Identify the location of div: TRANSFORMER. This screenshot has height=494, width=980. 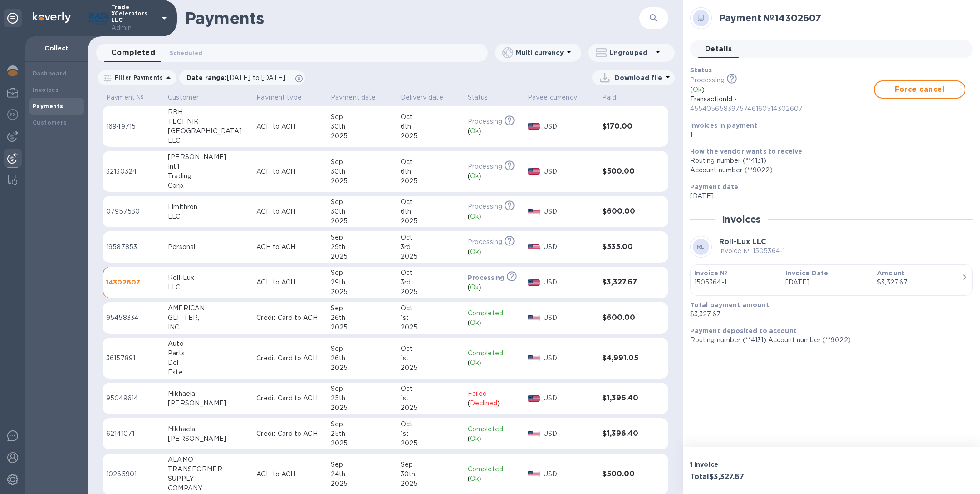
(208, 469).